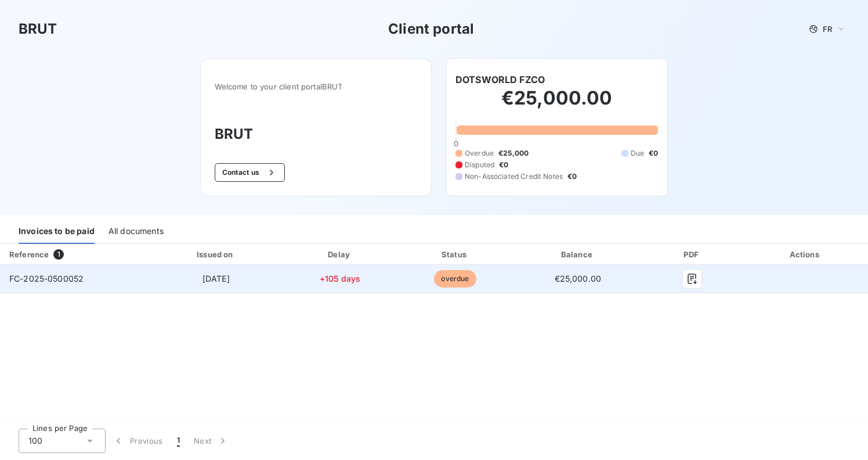 Image resolution: width=868 pixels, height=460 pixels. I want to click on span: Non-Associated Credit Notes, so click(513, 177).